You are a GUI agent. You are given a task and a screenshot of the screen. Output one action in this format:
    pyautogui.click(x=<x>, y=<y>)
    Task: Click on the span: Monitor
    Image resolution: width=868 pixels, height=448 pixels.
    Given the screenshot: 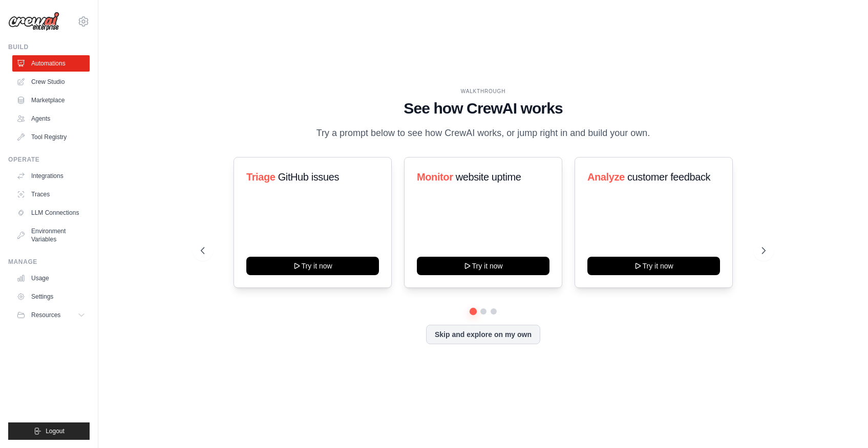 What is the action you would take?
    pyautogui.click(x=434, y=177)
    